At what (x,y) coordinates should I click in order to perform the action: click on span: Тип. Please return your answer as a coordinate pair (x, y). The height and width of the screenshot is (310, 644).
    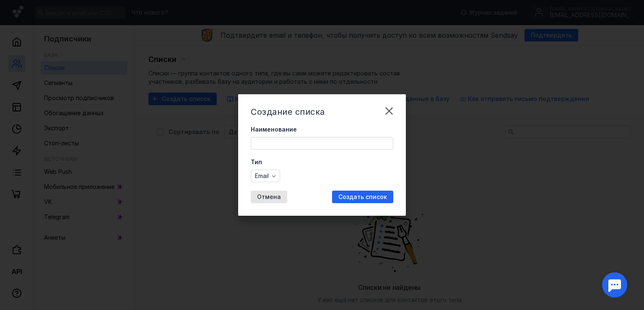
    Looking at the image, I should click on (256, 162).